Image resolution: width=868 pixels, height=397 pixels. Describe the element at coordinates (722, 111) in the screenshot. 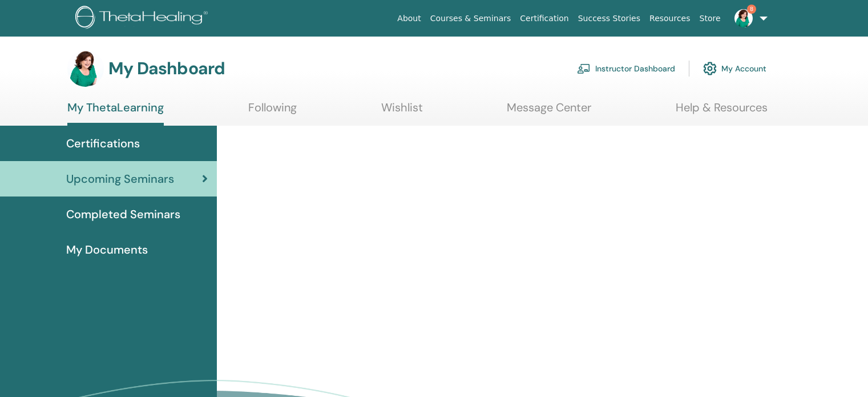

I see `a: Help & Resources` at that location.